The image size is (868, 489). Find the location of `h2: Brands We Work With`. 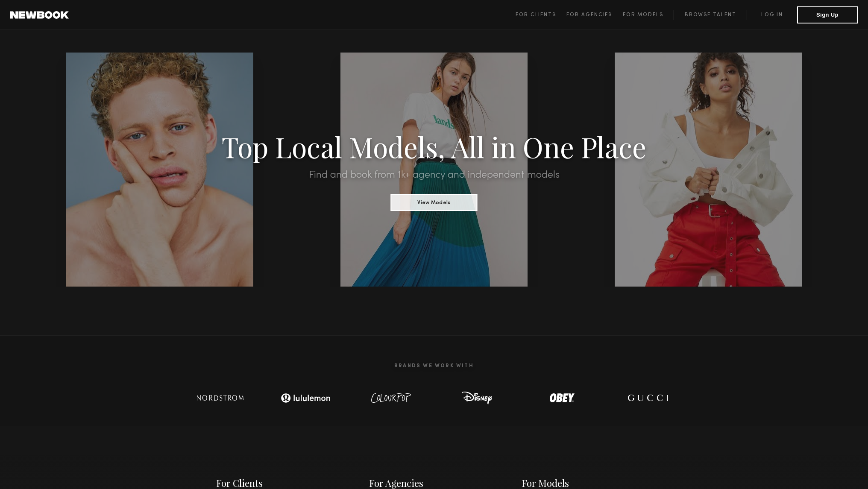

h2: Brands We Work With is located at coordinates (434, 366).